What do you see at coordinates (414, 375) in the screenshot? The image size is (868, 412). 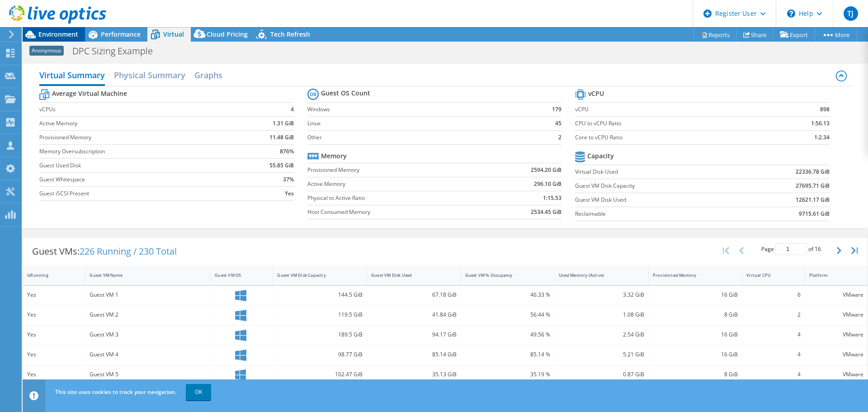 I see `div: 35.13 GiB` at bounding box center [414, 375].